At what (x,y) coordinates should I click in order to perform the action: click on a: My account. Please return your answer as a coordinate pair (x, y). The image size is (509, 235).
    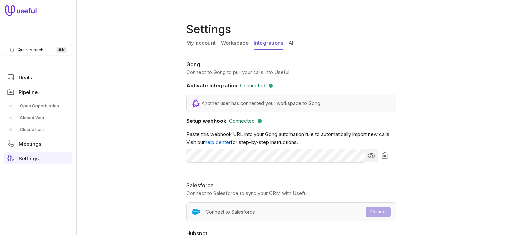
    Looking at the image, I should click on (201, 43).